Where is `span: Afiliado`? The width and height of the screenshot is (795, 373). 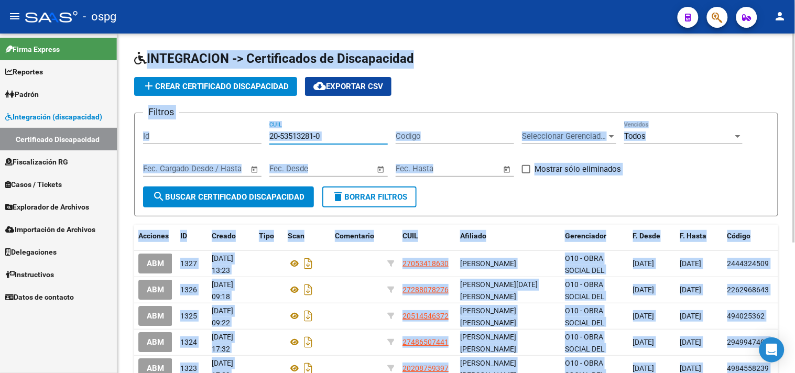
span: Afiliado is located at coordinates (473, 236).